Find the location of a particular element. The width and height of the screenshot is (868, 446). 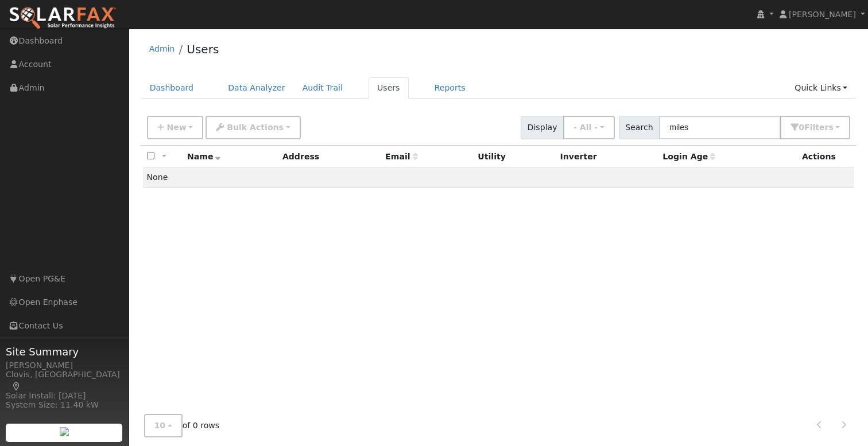

a: Dashboard is located at coordinates (172, 88).